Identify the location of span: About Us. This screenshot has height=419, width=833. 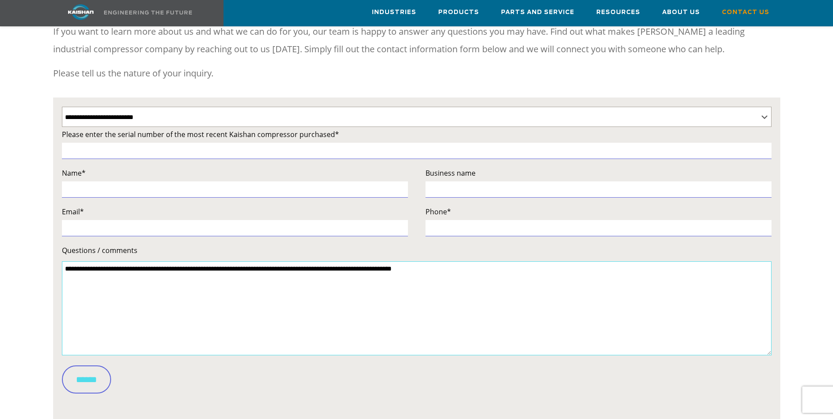
(681, 12).